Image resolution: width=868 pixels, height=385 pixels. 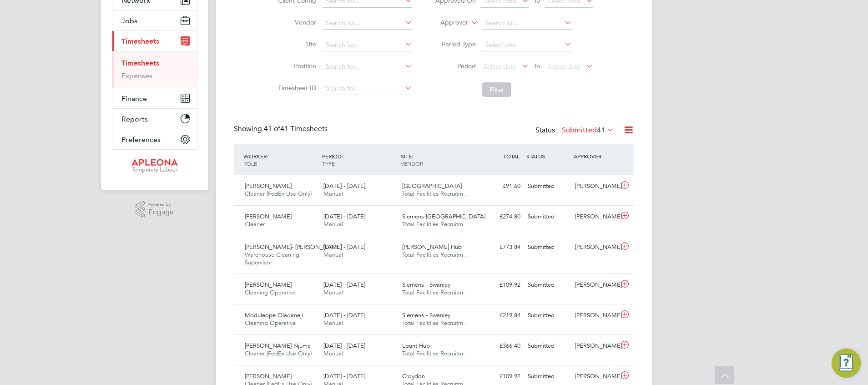 What do you see at coordinates (161, 204) in the screenshot?
I see `span: Powered by` at bounding box center [161, 204].